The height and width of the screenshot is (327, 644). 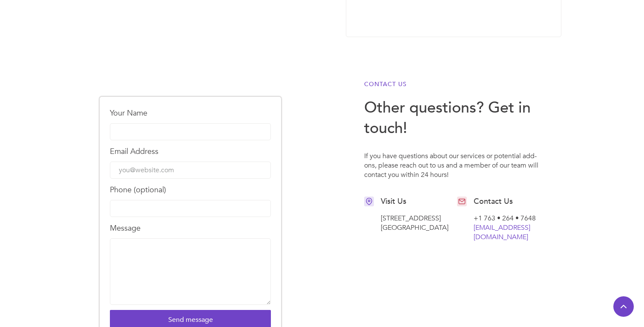 What do you see at coordinates (190, 151) in the screenshot?
I see `label: Email Address` at bounding box center [190, 151].